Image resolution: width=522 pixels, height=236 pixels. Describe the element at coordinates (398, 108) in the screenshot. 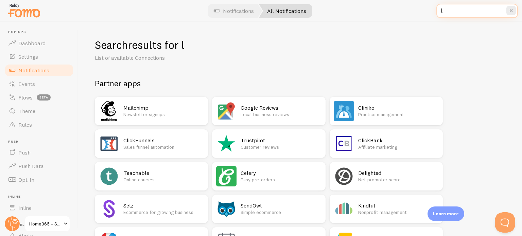

I see `h2: Cliniko` at that location.